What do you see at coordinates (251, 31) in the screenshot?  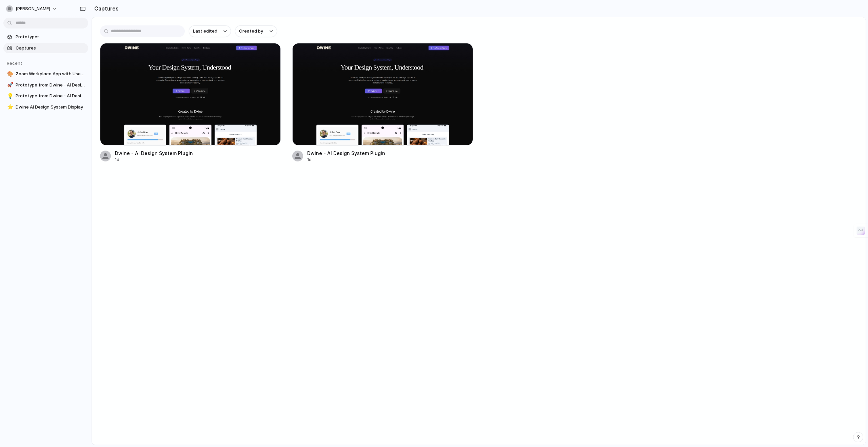 I see `span: Created by` at bounding box center [251, 31].